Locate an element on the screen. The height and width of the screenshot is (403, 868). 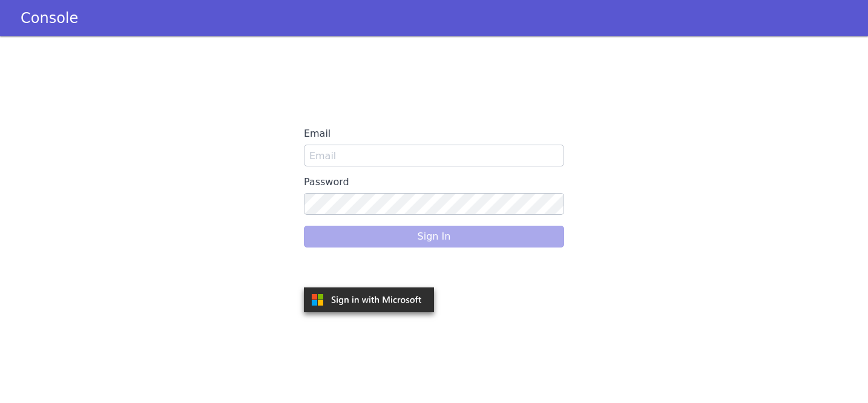
img: azure.svg is located at coordinates (368, 299).